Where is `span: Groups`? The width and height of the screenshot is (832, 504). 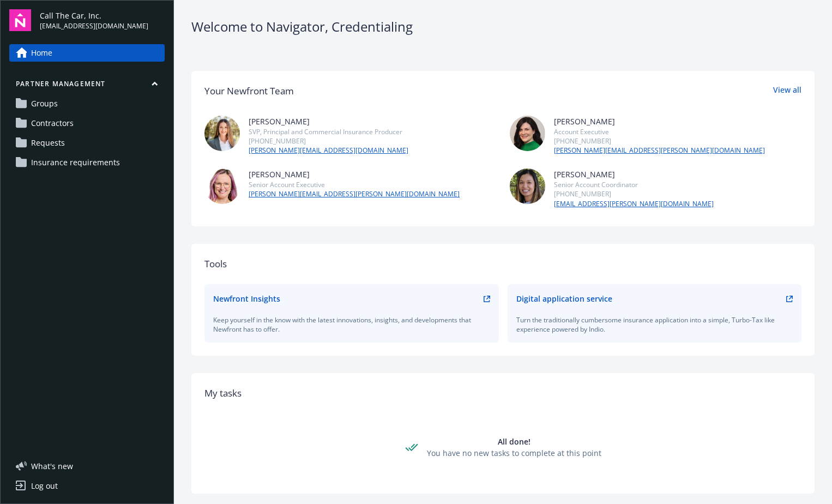
span: Groups is located at coordinates (44, 104).